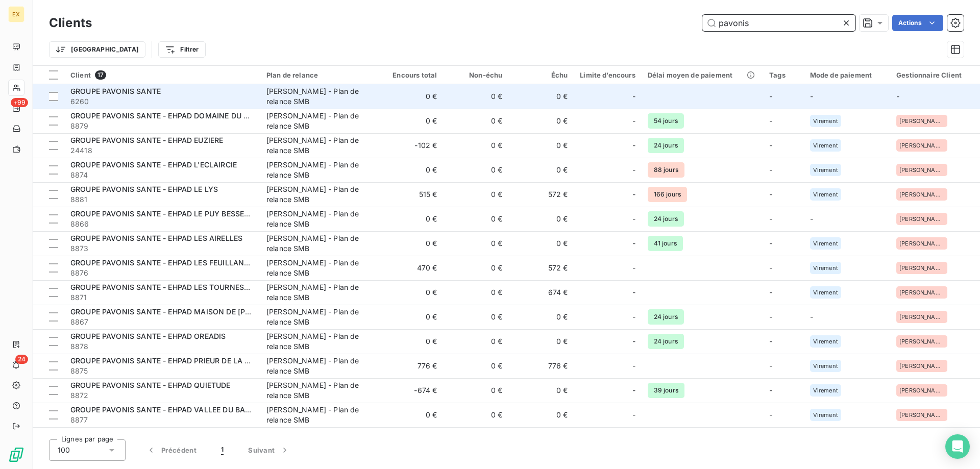 The height and width of the screenshot is (469, 980). Describe the element at coordinates (148, 336) in the screenshot. I see `span: GROUPE PAVONIS SANTE - EHPAD OREADIS` at that location.